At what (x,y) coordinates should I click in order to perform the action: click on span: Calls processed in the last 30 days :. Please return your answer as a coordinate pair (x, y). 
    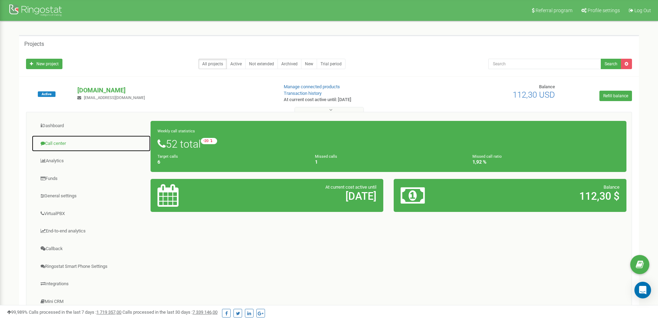
    Looking at the image, I should click on (170, 312).